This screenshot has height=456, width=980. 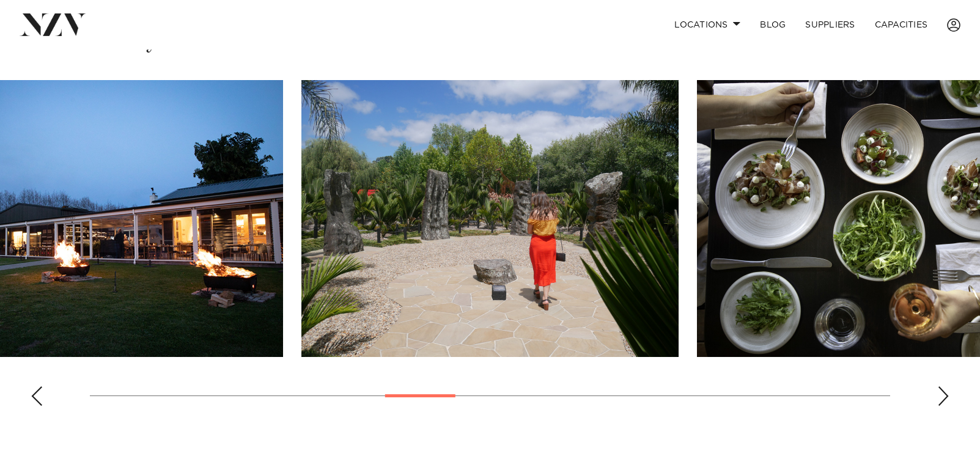 What do you see at coordinates (53, 25) in the screenshot?
I see `img: nzv-logo.png` at bounding box center [53, 25].